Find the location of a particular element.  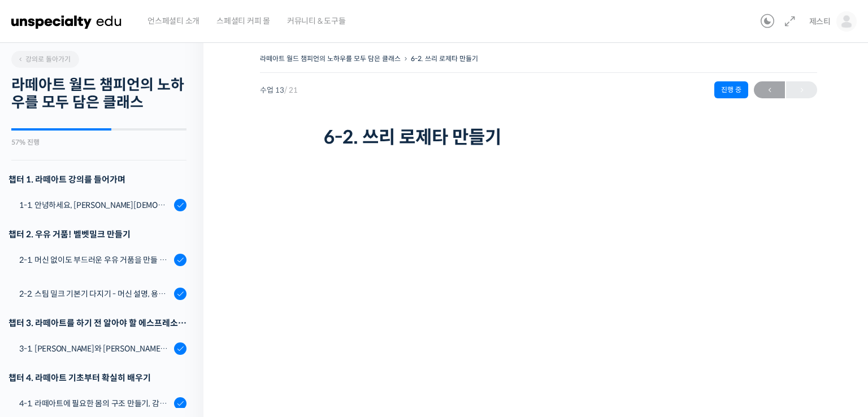

a: 6-2. 쓰리 로제타 만들기 is located at coordinates (444, 58).